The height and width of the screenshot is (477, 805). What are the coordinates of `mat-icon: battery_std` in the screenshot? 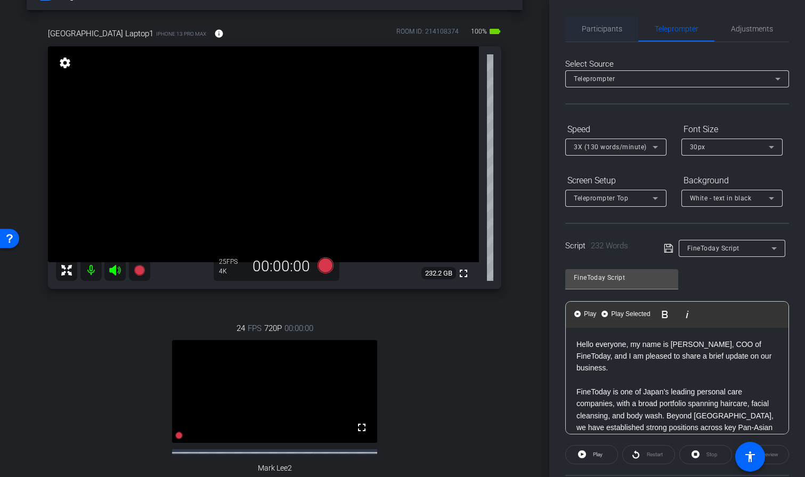 It's located at (495, 31).